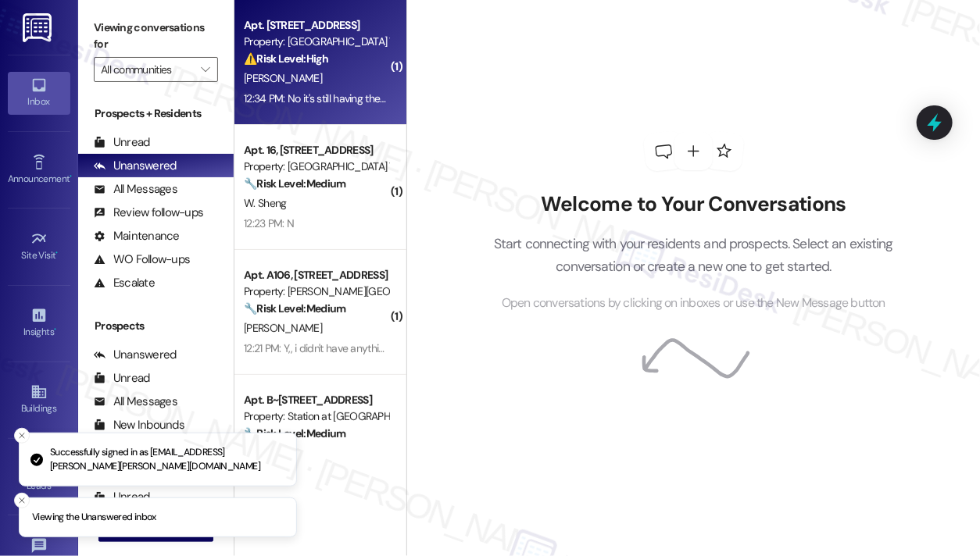 This screenshot has height=556, width=980. I want to click on a: Buildings, so click(39, 400).